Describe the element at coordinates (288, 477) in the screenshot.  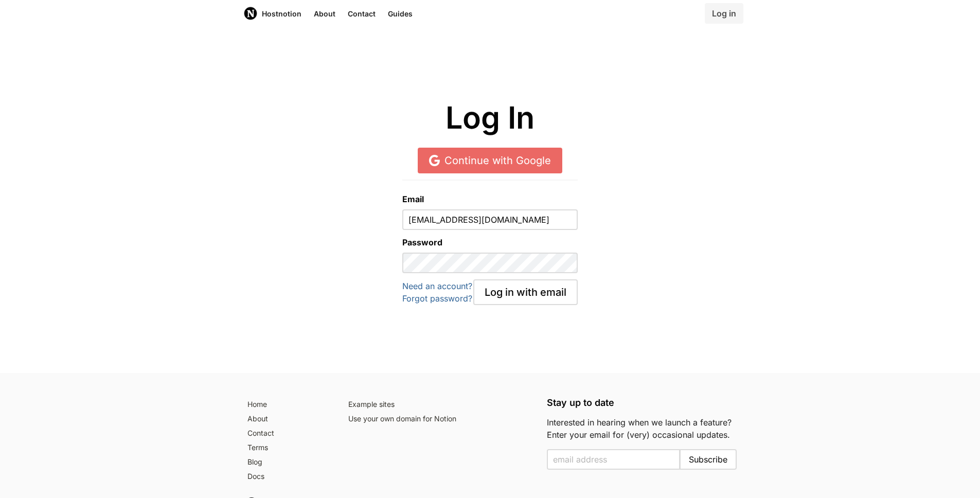
I see `a: Docs` at that location.